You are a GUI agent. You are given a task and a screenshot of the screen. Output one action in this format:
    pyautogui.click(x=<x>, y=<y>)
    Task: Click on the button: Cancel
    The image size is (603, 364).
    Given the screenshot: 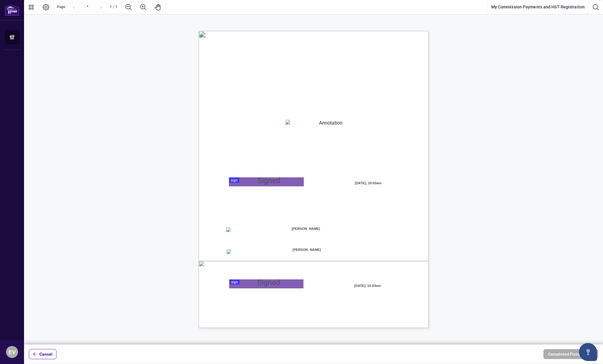 What is the action you would take?
    pyautogui.click(x=43, y=354)
    